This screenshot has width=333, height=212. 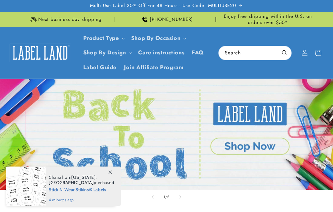 What do you see at coordinates (180, 197) in the screenshot?
I see `button: Next slide` at bounding box center [180, 197].